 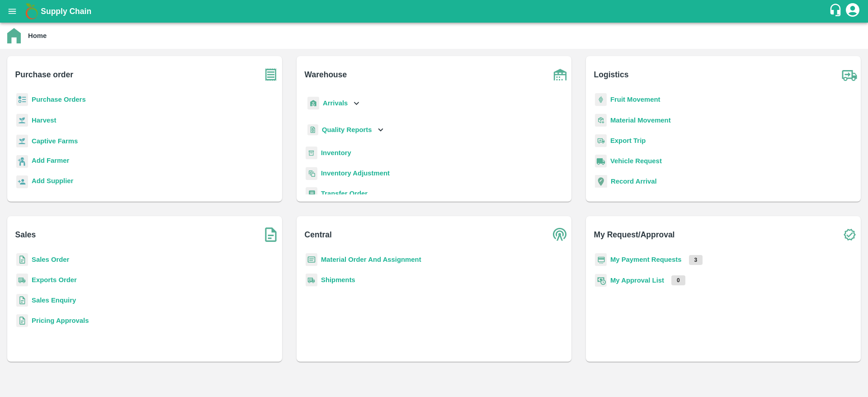 I want to click on b: Sales Enquiry, so click(x=54, y=300).